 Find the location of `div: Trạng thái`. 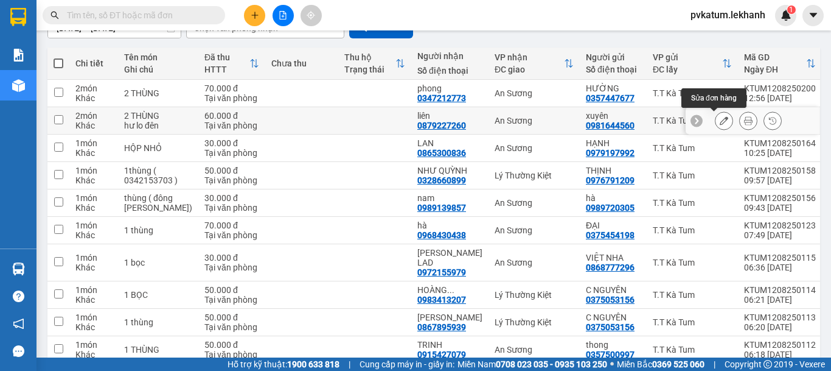

div: Trạng thái is located at coordinates (370, 69).